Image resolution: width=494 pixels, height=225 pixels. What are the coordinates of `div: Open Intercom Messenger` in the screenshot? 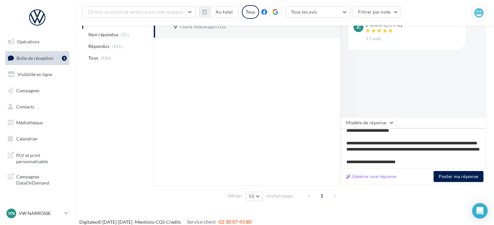 It's located at (480, 211).